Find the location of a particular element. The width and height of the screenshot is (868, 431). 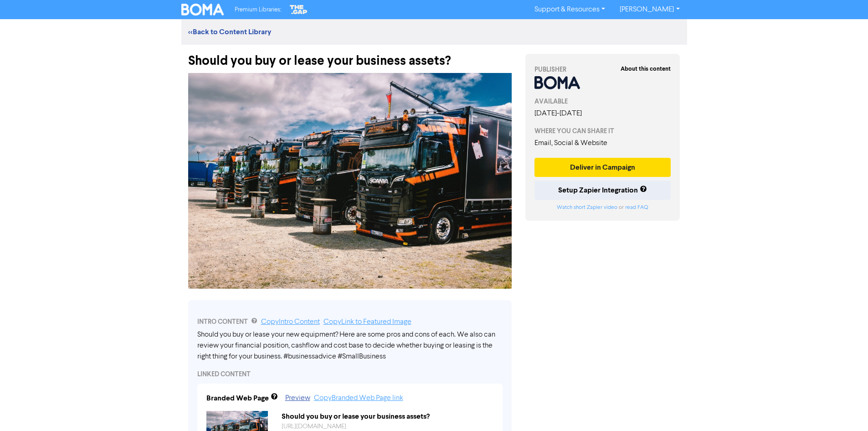

a: Copy Intro Content is located at coordinates (290, 322).